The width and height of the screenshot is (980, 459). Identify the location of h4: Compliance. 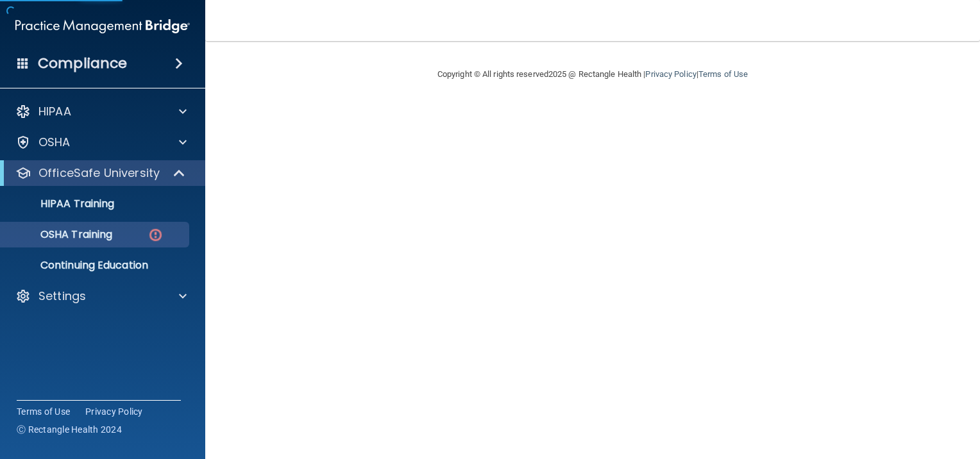
(82, 64).